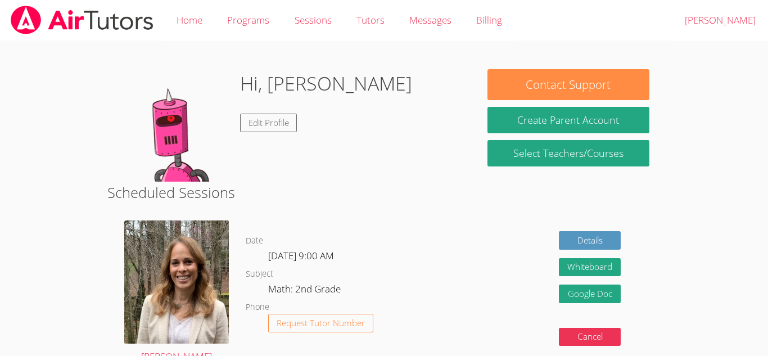 The width and height of the screenshot is (768, 356). I want to click on dt: Date, so click(254, 241).